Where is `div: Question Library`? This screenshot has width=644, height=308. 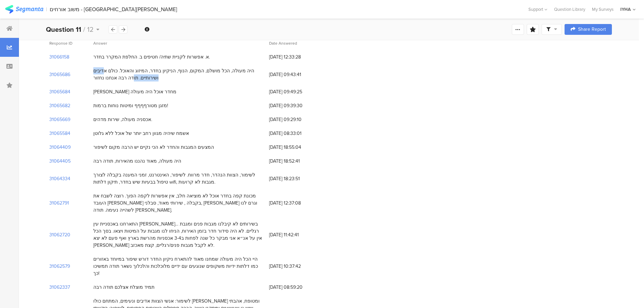 div: Question Library is located at coordinates (569, 9).